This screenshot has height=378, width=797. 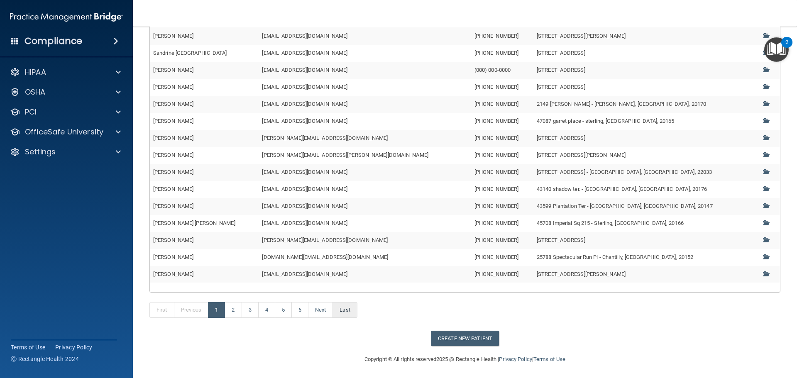 What do you see at coordinates (776, 49) in the screenshot?
I see `button: Open Resource Center, 2 new notifications` at bounding box center [776, 49].